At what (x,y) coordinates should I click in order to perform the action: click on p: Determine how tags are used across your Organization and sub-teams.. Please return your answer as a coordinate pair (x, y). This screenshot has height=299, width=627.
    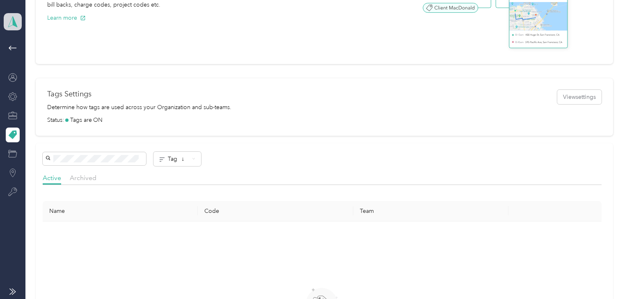
    Looking at the image, I should click on (139, 107).